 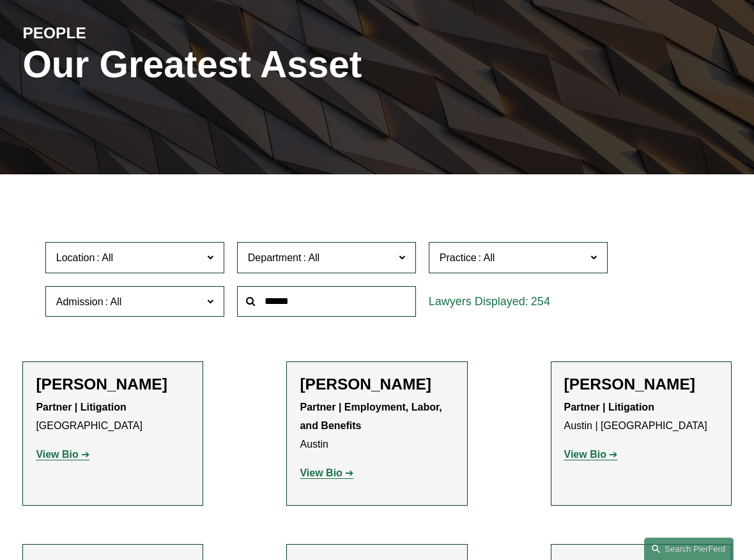 What do you see at coordinates (110, 33) in the screenshot?
I see `h4: PEOPLE` at bounding box center [110, 33].